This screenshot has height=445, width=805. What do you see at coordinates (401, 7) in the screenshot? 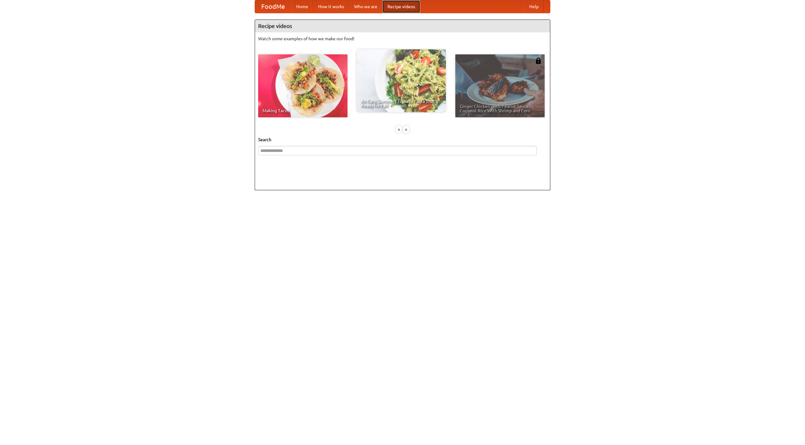
I see `a: Recipe videos` at bounding box center [401, 7].